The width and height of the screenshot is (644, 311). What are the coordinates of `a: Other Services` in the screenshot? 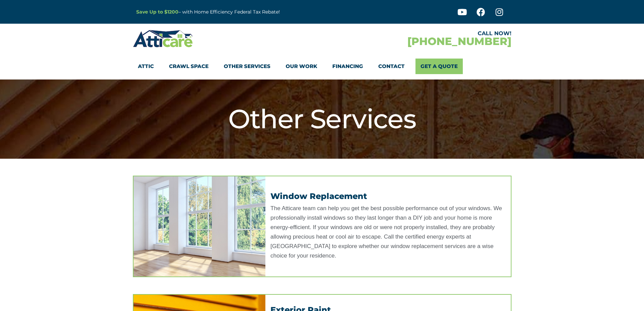 It's located at (247, 67).